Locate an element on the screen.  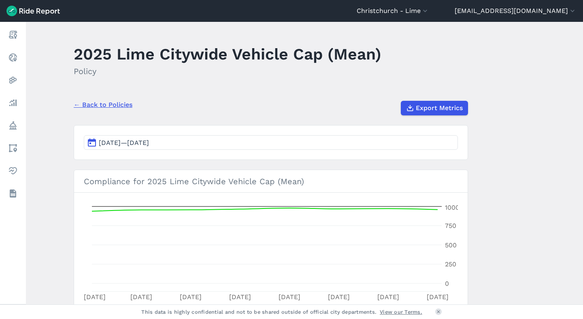
h2: Policy is located at coordinates (227, 71).